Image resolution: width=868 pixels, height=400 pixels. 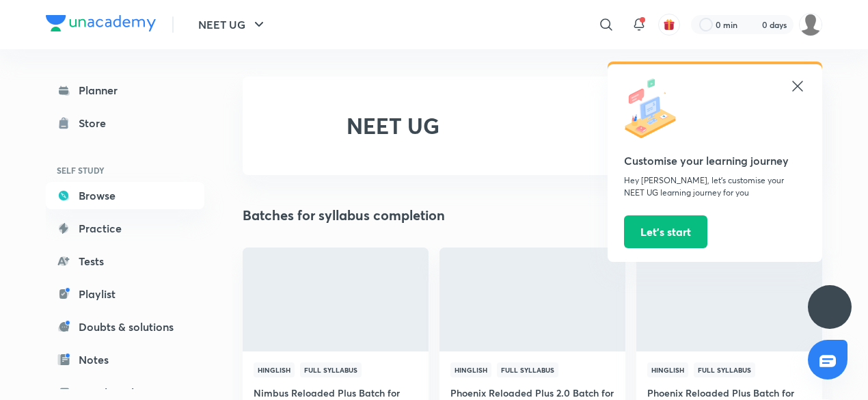 What do you see at coordinates (830, 307) in the screenshot?
I see `img: ttu` at bounding box center [830, 307].